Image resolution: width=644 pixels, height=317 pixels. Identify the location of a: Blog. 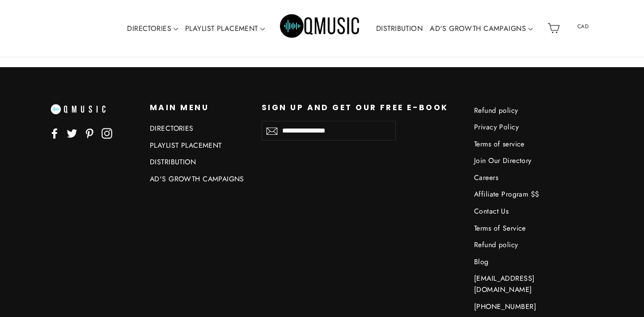
(523, 262).